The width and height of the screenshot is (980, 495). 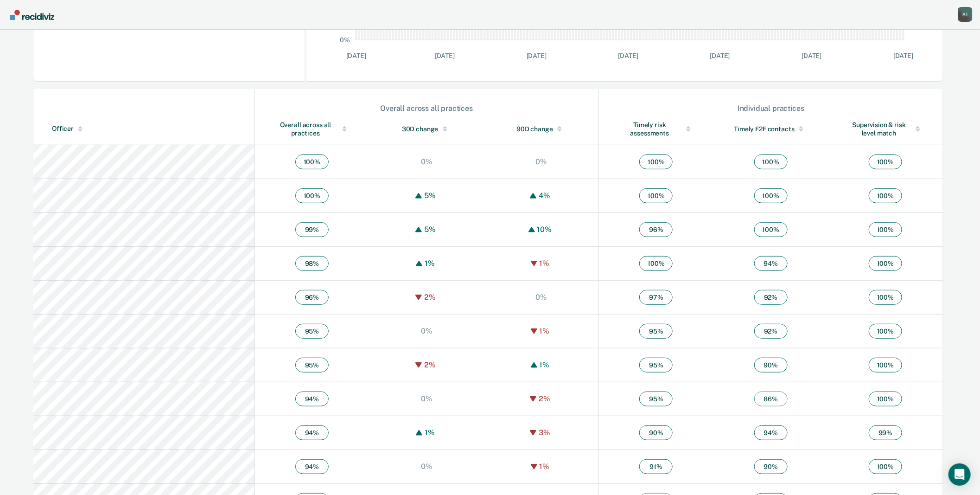 What do you see at coordinates (656, 297) in the screenshot?
I see `span: 97 %` at bounding box center [656, 297].